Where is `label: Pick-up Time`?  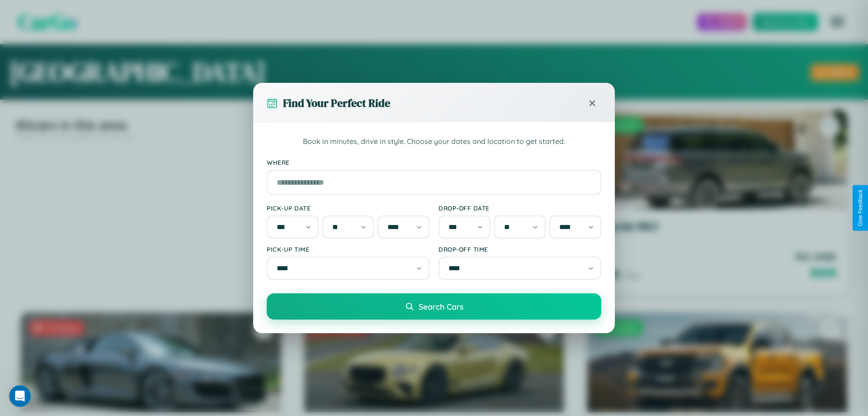
label: Pick-up Time is located at coordinates (348, 249).